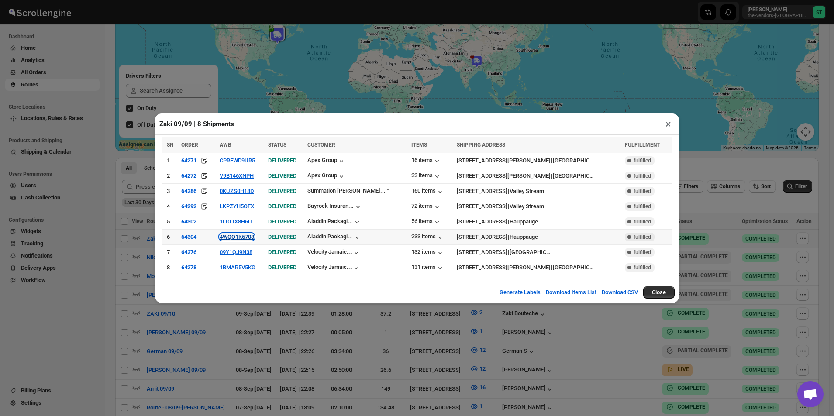 This screenshot has width=834, height=416. Describe the element at coordinates (189, 252) in the screenshot. I see `button: 64276` at that location.